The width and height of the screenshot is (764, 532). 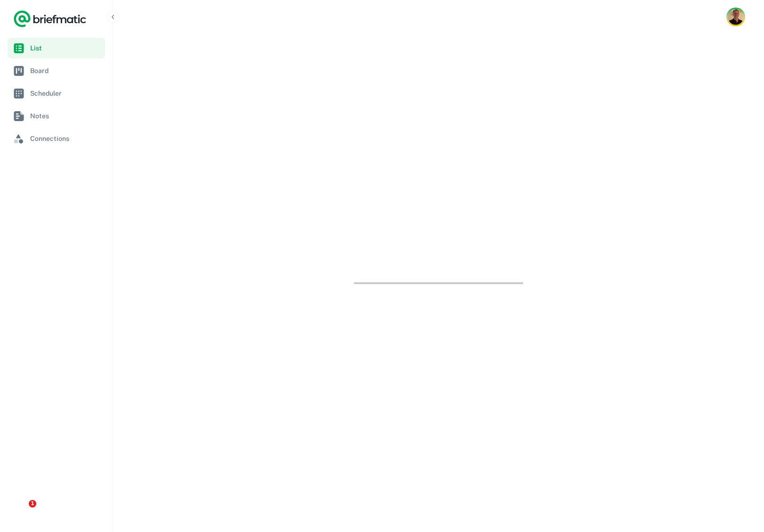 I want to click on span: List, so click(x=66, y=48).